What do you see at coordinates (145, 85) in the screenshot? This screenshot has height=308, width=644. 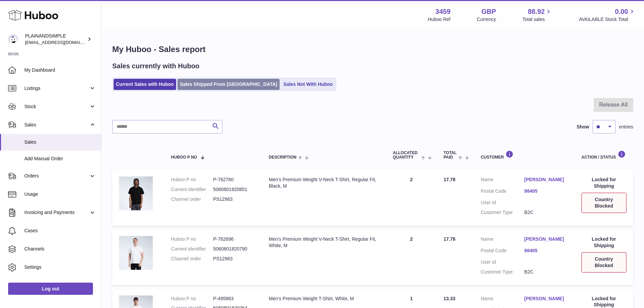 I see `a: Current Sales with Huboo` at bounding box center [145, 85].